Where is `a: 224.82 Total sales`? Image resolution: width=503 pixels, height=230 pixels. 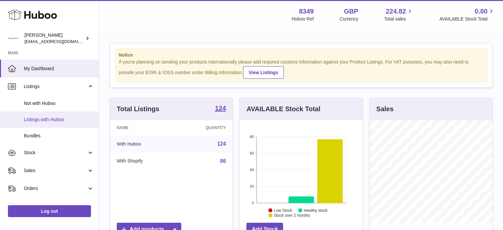 a: 224.82 Total sales is located at coordinates (399, 15).